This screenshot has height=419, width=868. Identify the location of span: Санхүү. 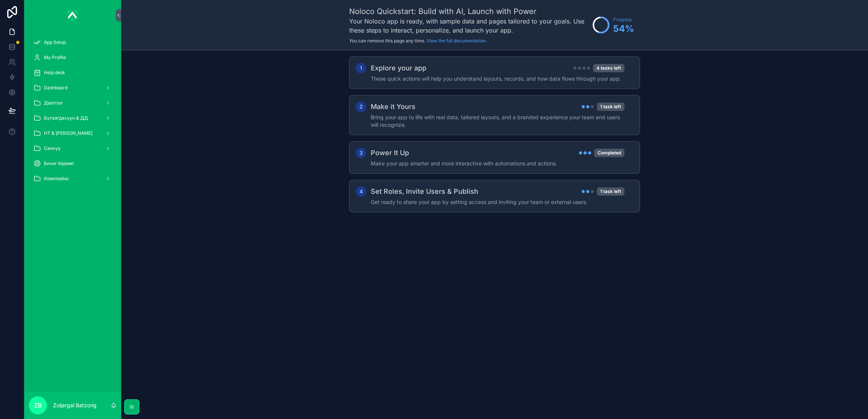
(52, 148).